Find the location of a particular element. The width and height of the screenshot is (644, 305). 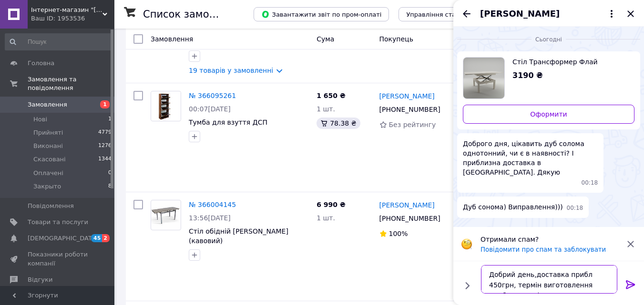

img: :face_with_monocle: is located at coordinates (466, 244).